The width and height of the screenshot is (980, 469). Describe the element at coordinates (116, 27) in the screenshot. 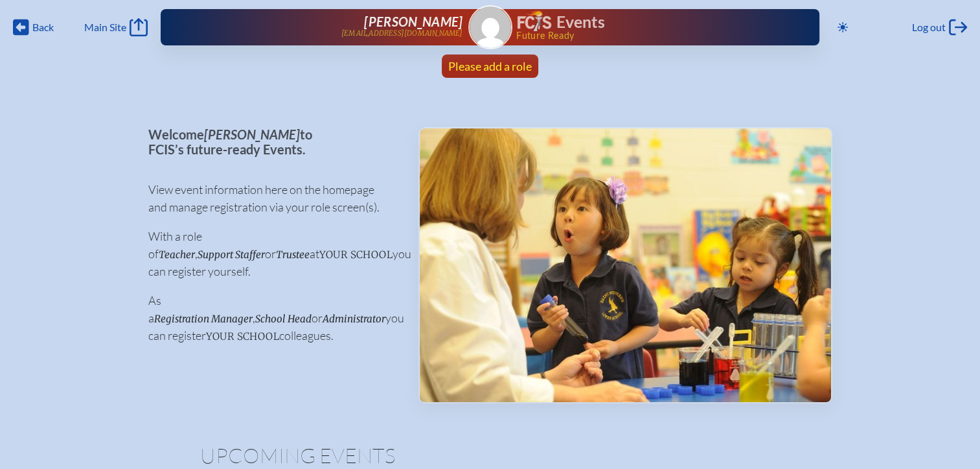

I see `a: Main Site` at that location.